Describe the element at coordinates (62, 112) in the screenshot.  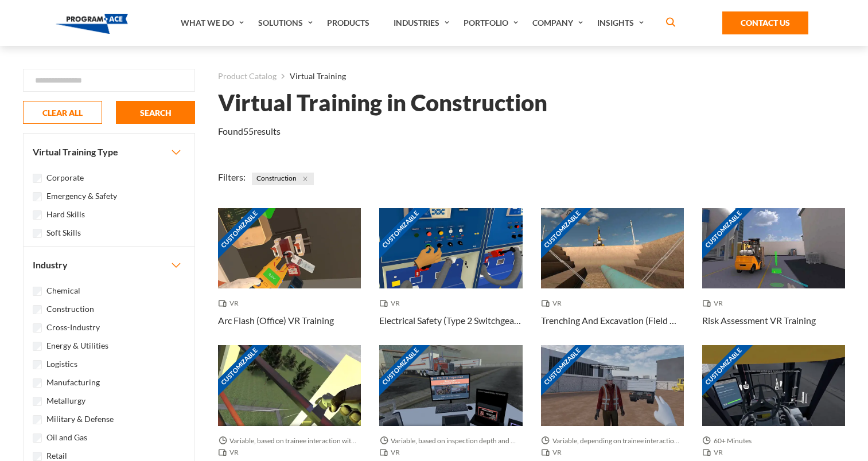
I see `button: CLEAR ALL` at that location.